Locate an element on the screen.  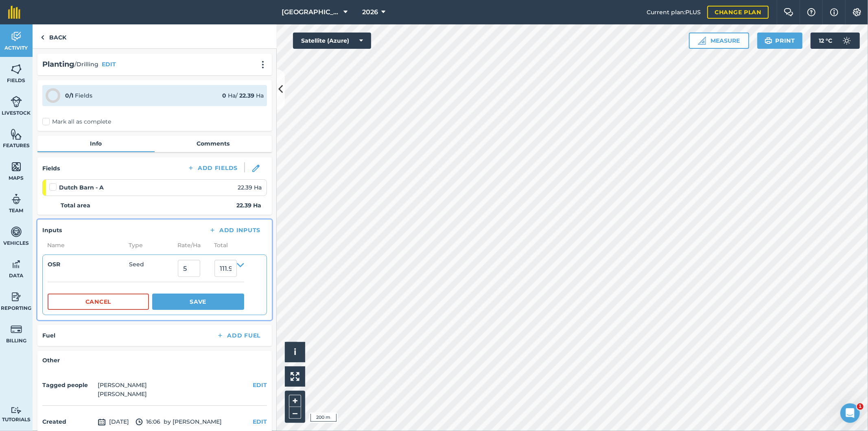
img: Four arrows, one pointing top left, one top right, one bottom right and the last bottom left is located at coordinates (295, 376).